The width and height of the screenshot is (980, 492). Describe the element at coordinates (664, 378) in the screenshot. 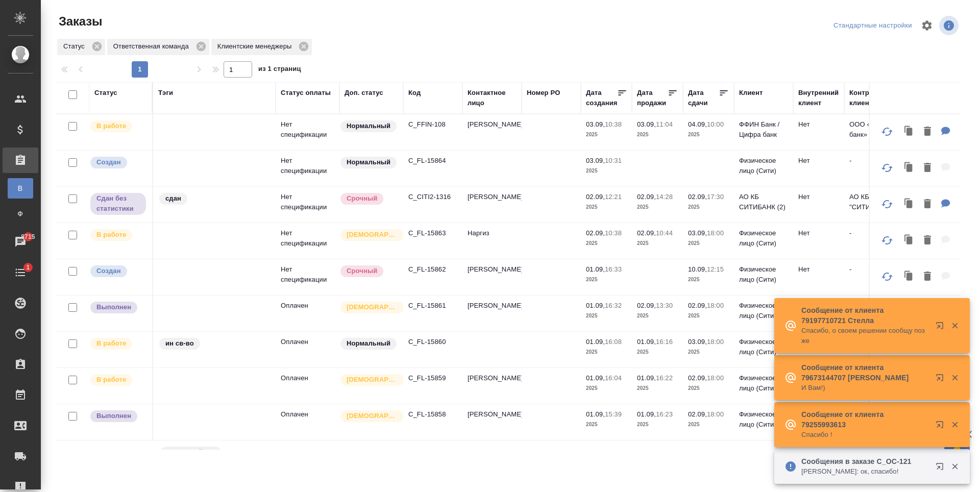

I see `p: 16:22` at that location.